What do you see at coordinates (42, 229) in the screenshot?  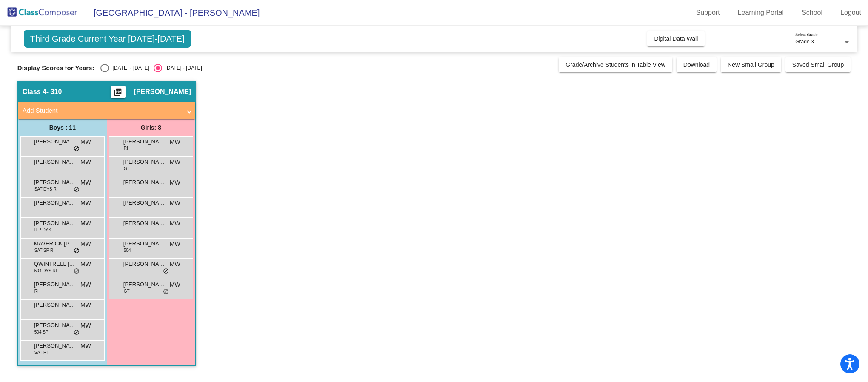 I see `span: IEP DYS` at bounding box center [42, 229].